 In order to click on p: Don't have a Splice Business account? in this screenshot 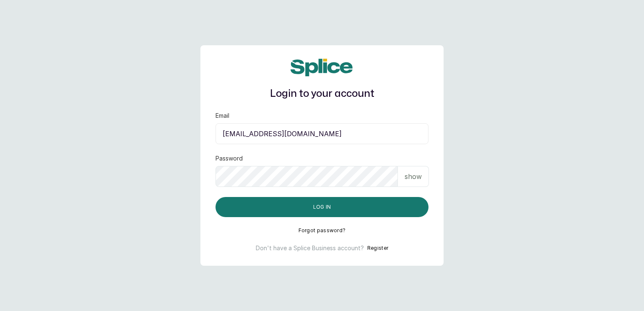, I will do `click(310, 248)`.